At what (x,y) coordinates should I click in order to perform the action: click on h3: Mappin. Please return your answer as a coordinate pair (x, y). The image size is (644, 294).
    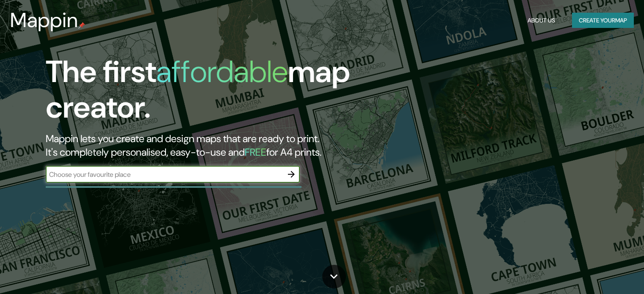
    Looking at the image, I should click on (44, 20).